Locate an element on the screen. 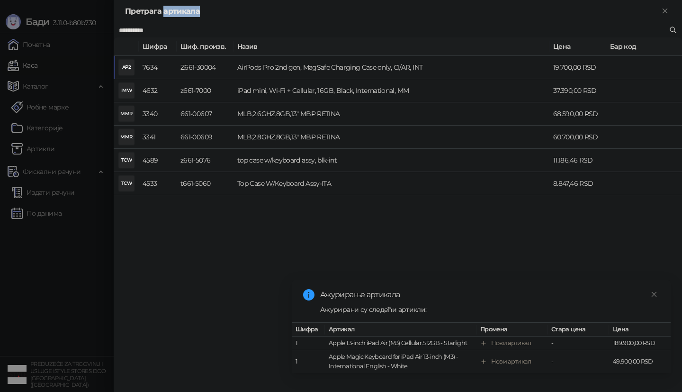  th: Назив is located at coordinates (391, 46).